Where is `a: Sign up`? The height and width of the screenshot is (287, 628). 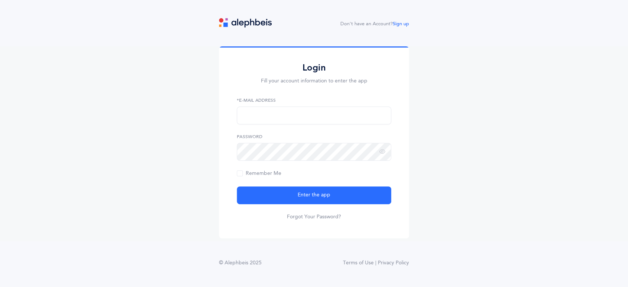
a: Sign up is located at coordinates (401, 24).